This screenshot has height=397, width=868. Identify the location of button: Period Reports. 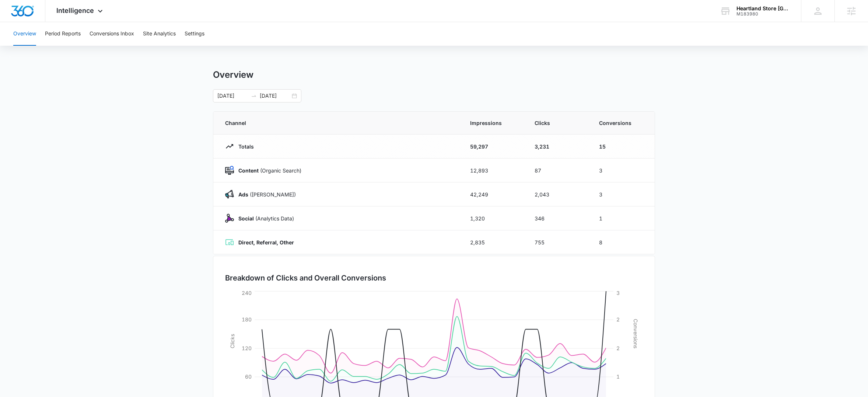
(62, 34).